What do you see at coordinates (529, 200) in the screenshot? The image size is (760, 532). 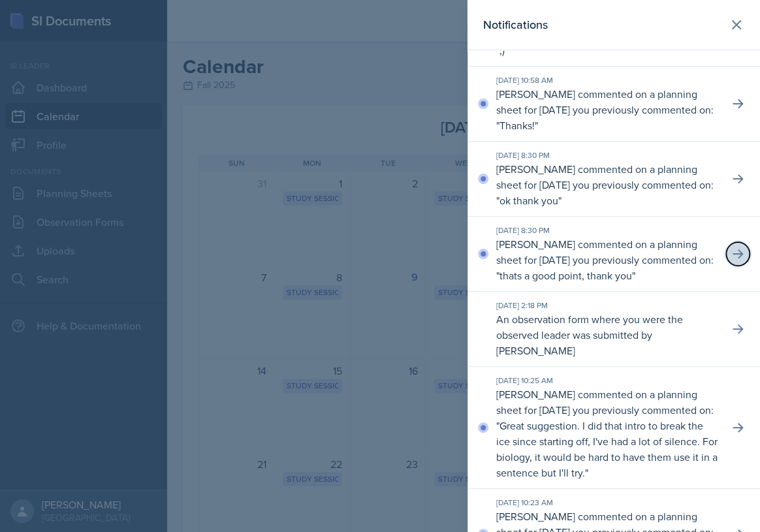 I see `p: ok thank you` at bounding box center [529, 200].